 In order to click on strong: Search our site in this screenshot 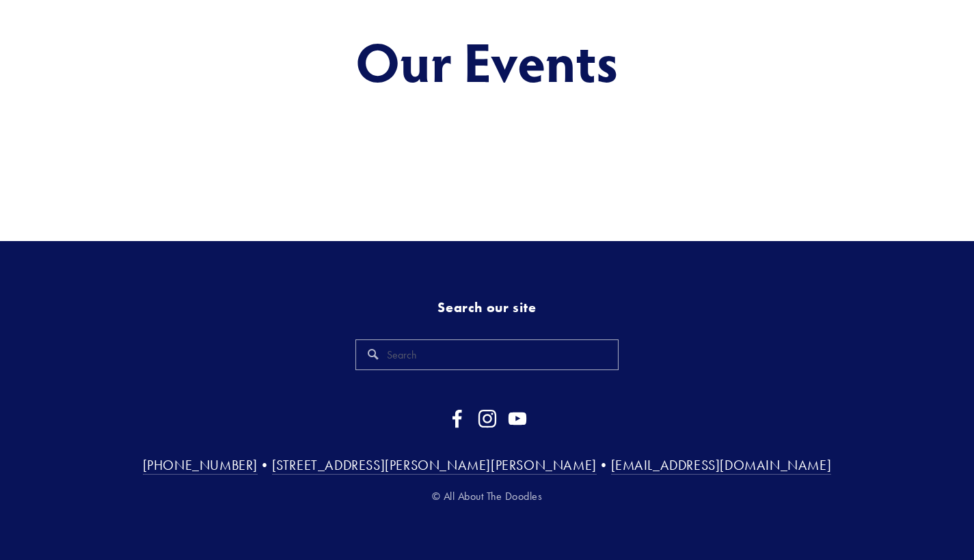, I will do `click(487, 307)`.